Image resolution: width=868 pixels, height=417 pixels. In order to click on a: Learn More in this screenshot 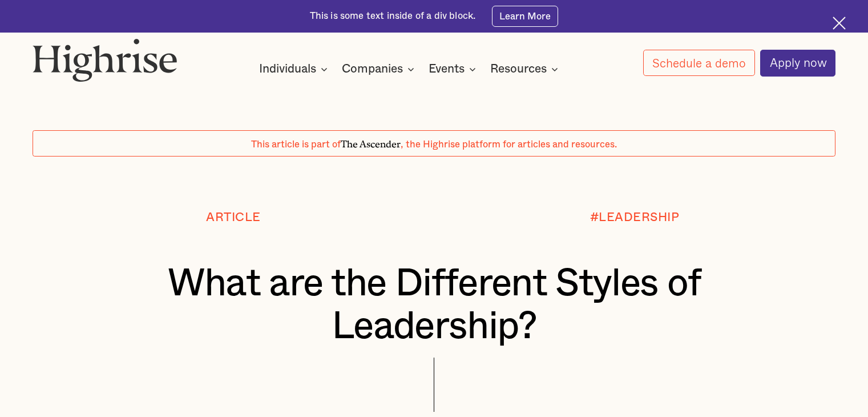, I will do `click(525, 16)`.